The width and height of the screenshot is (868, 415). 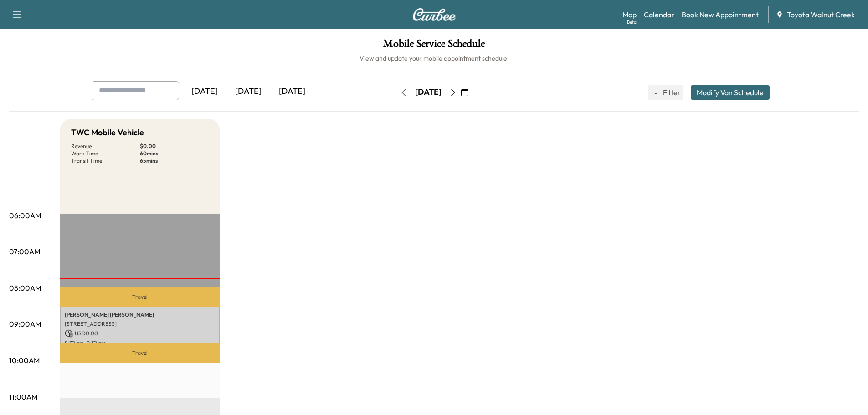 I want to click on p: USD 0.00, so click(x=140, y=333).